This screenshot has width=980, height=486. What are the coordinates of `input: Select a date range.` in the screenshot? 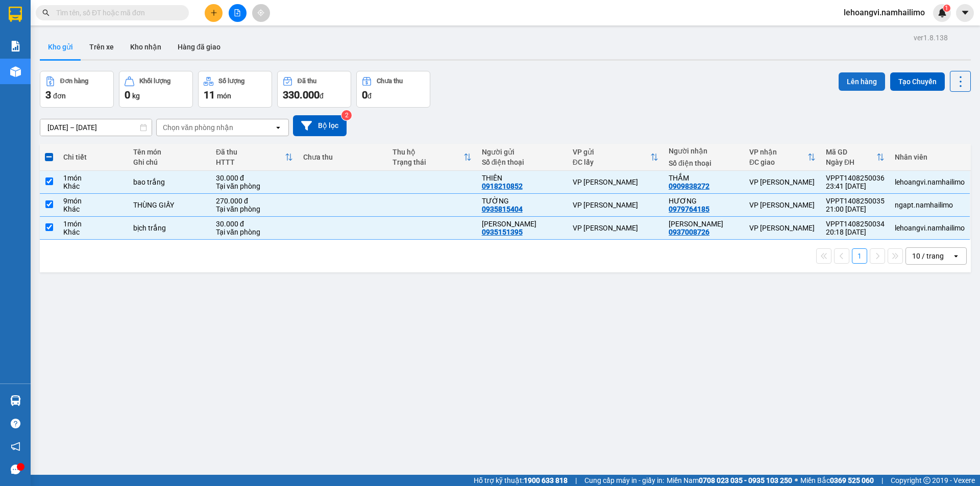 It's located at (96, 128).